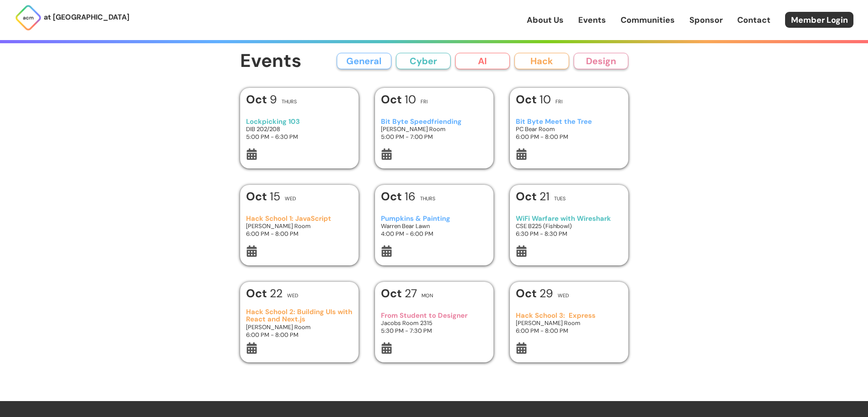 The image size is (868, 417). Describe the element at coordinates (271, 61) in the screenshot. I see `h1: Events` at that location.